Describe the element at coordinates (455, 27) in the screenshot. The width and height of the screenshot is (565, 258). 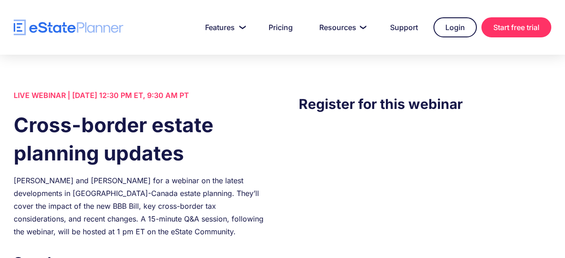
I see `a: Login` at that location.